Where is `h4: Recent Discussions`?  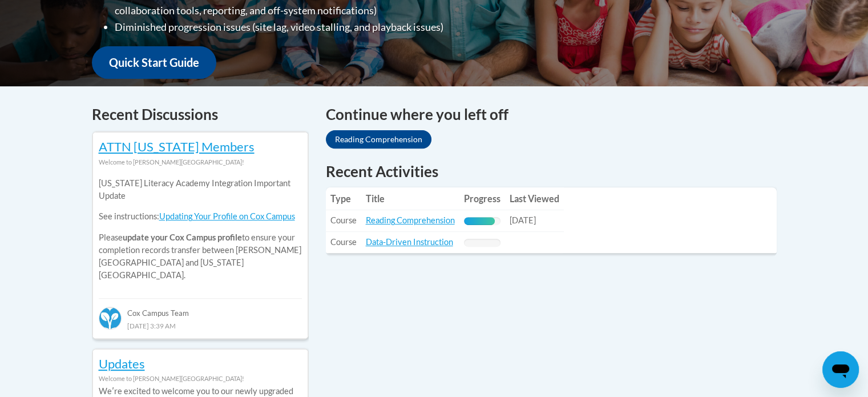 h4: Recent Discussions is located at coordinates (200, 114).